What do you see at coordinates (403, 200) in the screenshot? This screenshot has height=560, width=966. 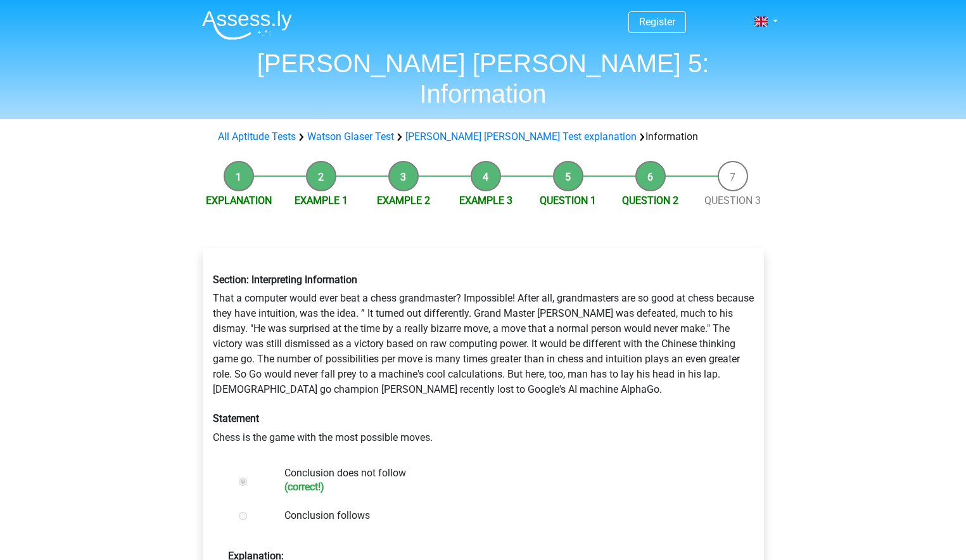 I see `a: Example 2` at bounding box center [403, 200].